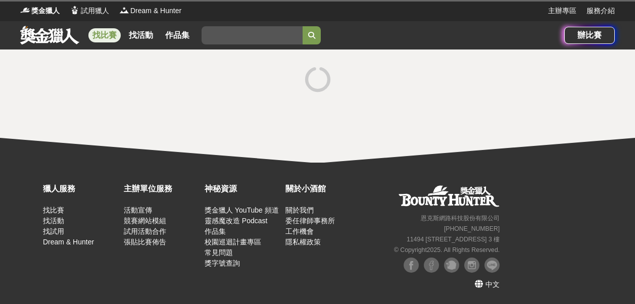 The width and height of the screenshot is (635, 304). What do you see at coordinates (40, 11) in the screenshot?
I see `a: Logo獎金獵人` at bounding box center [40, 11].